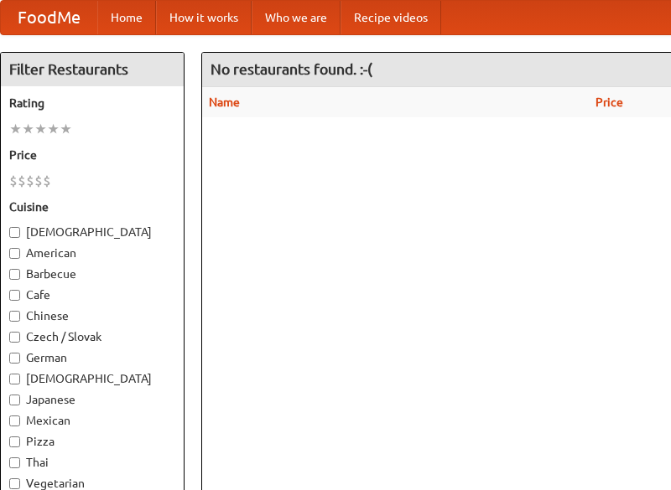 Image resolution: width=671 pixels, height=490 pixels. I want to click on input: Thai, so click(14, 463).